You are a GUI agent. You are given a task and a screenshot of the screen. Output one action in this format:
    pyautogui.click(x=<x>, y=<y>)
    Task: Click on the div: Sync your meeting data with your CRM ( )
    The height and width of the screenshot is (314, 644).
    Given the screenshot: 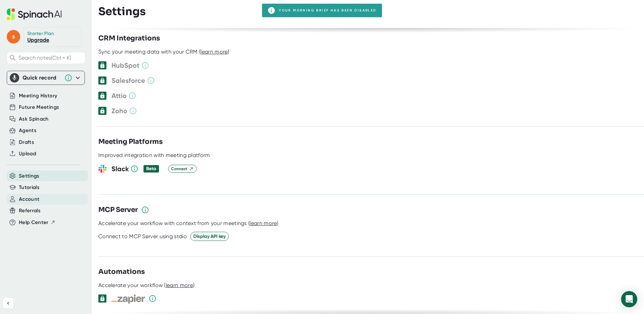 What is the action you would take?
    pyautogui.click(x=164, y=52)
    